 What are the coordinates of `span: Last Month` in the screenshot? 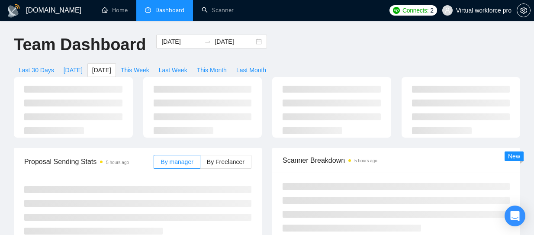 It's located at (251, 70).